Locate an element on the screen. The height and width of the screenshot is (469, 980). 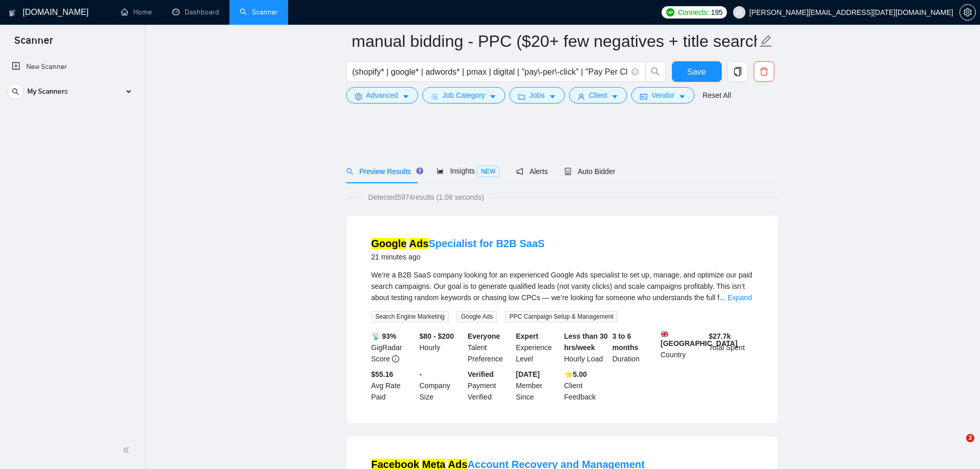
span: Search Engine Marketing is located at coordinates (410, 316).